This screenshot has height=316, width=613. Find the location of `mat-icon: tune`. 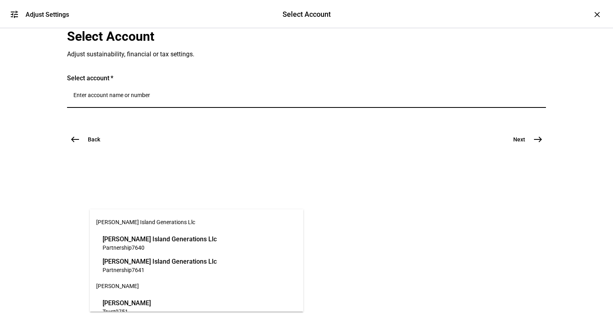

mat-icon: tune is located at coordinates (14, 14).